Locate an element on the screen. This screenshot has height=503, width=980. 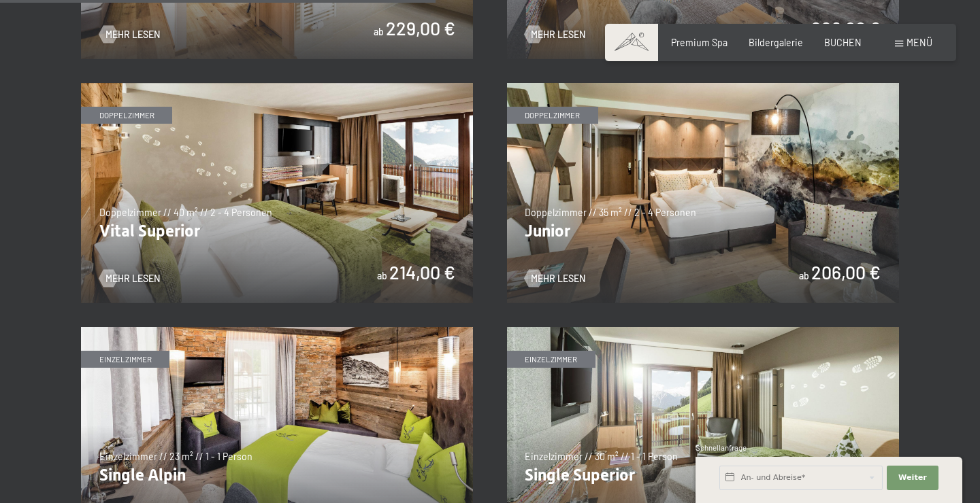
img: Junior is located at coordinates (703, 193).